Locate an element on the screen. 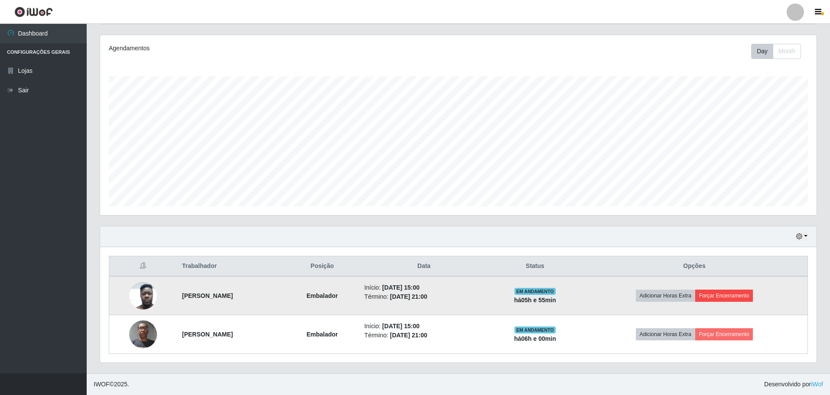 Image resolution: width=830 pixels, height=395 pixels. strong: há 05 h e 55 min is located at coordinates (535, 300).